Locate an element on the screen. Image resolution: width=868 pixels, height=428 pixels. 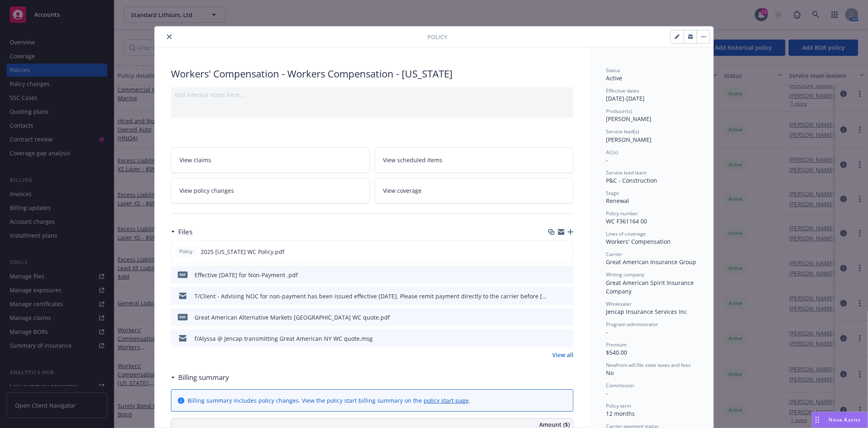
span: Policy number is located at coordinates (622, 213).